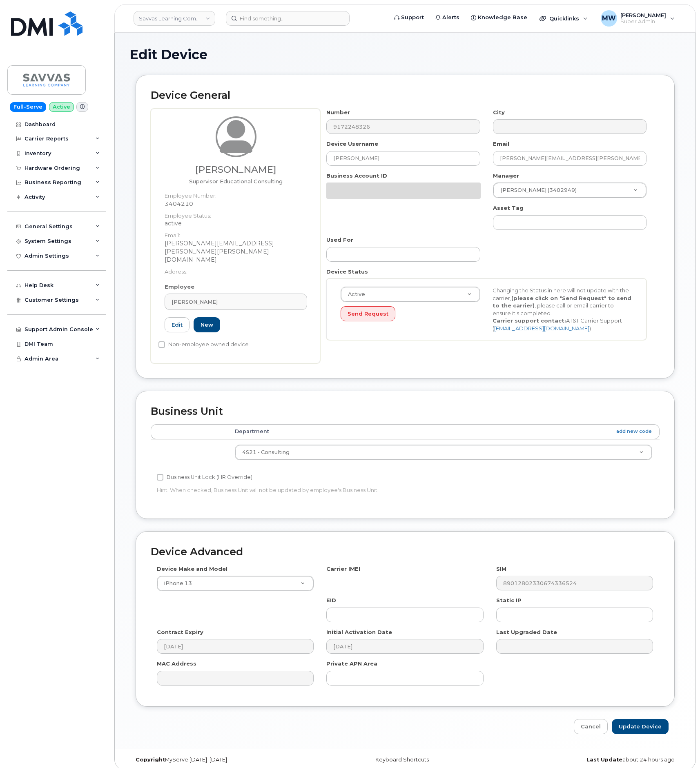  Describe the element at coordinates (162, 345) in the screenshot. I see `input: Non-employee owned device` at that location.